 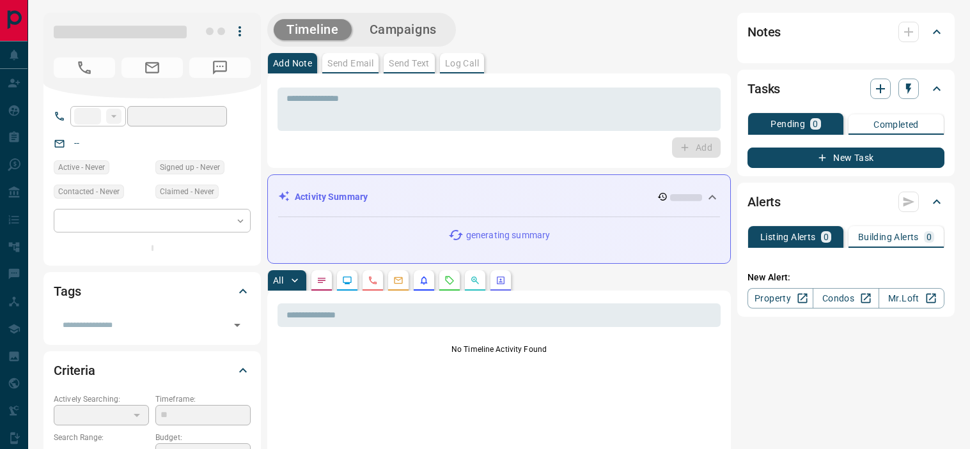 I want to click on div: Criteria, so click(x=152, y=371).